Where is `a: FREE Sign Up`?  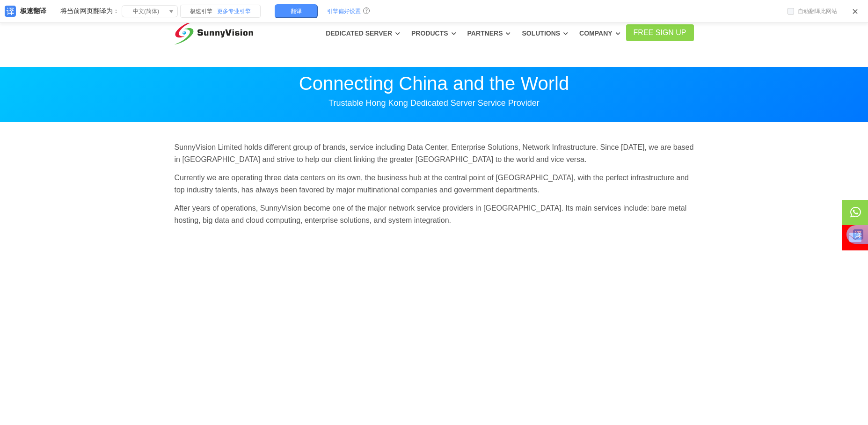 a: FREE Sign Up is located at coordinates (660, 33).